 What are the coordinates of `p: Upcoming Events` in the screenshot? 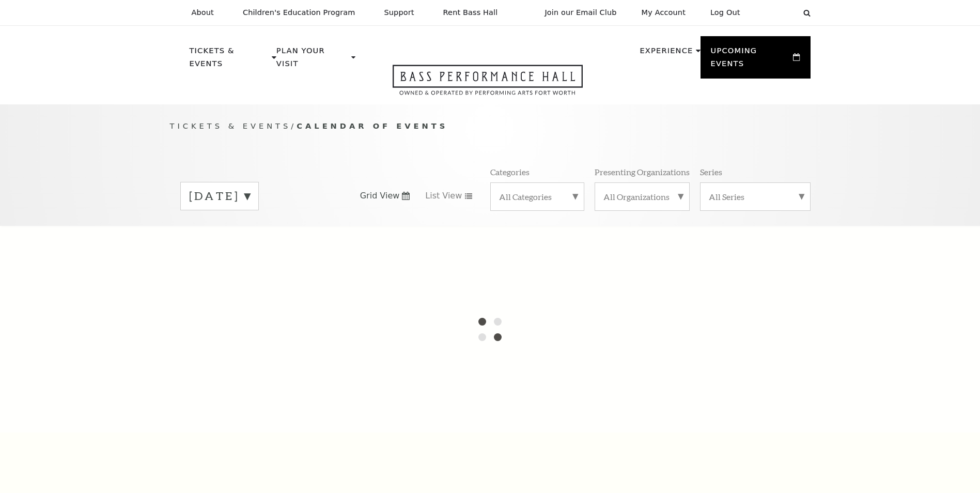 It's located at (751, 60).